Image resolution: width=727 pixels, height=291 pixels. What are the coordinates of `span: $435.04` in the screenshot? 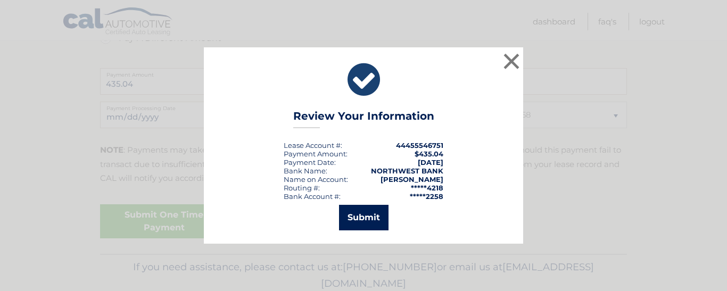 It's located at (429, 154).